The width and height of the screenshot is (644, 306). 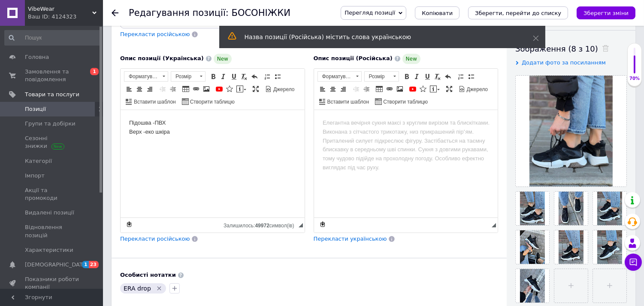 What do you see at coordinates (634, 262) in the screenshot?
I see `button: Чат з покупцем` at bounding box center [634, 262].